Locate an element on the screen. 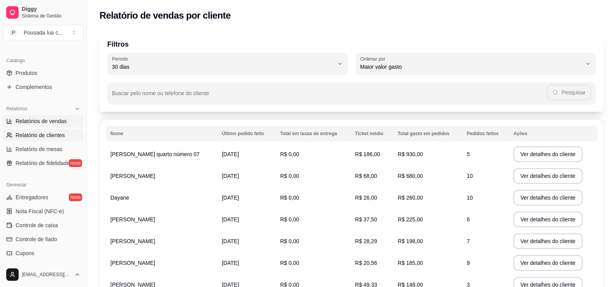  span: 30 dias is located at coordinates (223, 67).